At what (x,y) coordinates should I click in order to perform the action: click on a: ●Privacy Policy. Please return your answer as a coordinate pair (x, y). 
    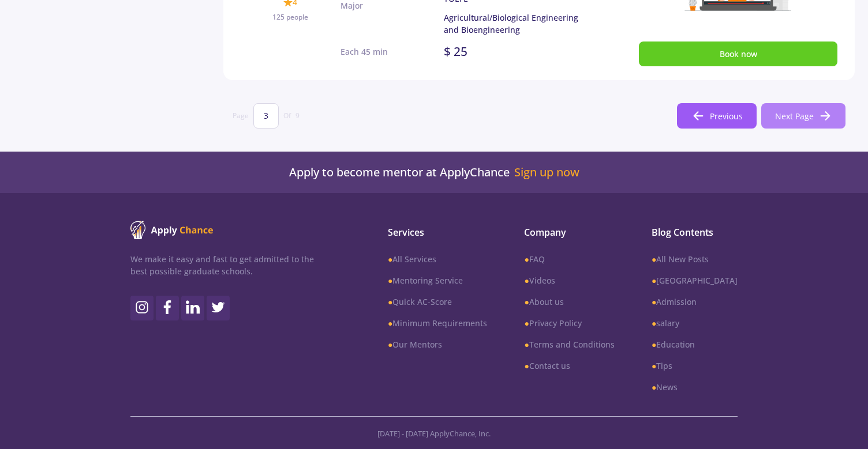
    Looking at the image, I should click on (569, 323).